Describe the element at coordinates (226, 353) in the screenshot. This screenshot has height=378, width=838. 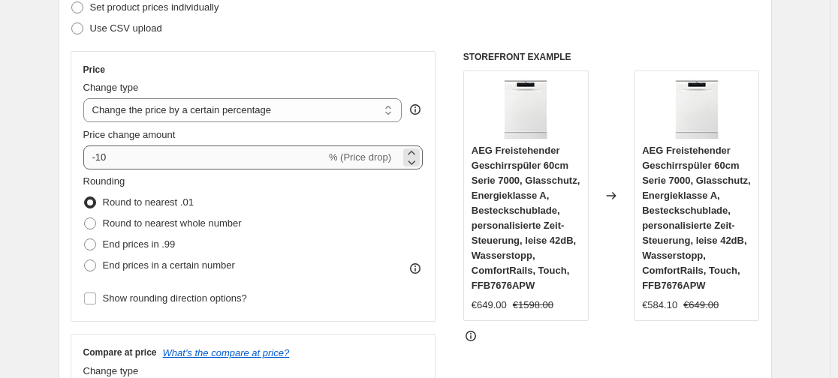
I see `button: What's the compare at price?` at that location.